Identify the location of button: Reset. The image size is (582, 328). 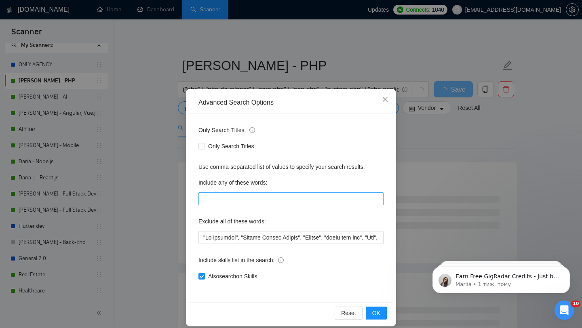
(348, 313).